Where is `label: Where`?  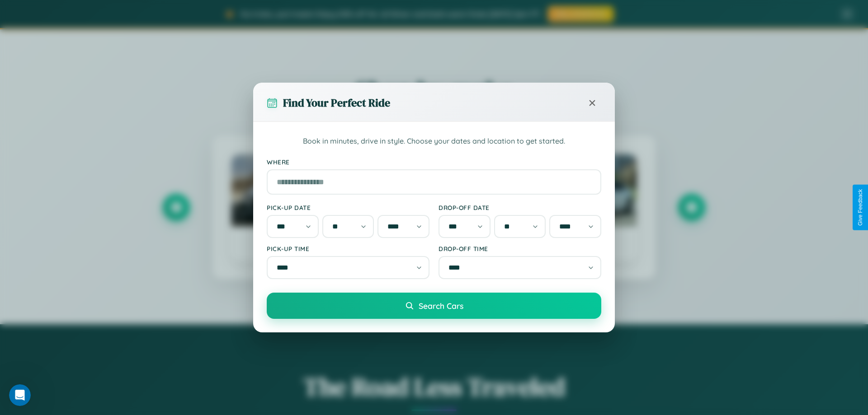 label: Where is located at coordinates (434, 162).